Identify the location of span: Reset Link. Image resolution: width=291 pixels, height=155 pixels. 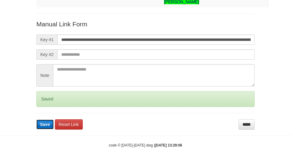
(69, 124).